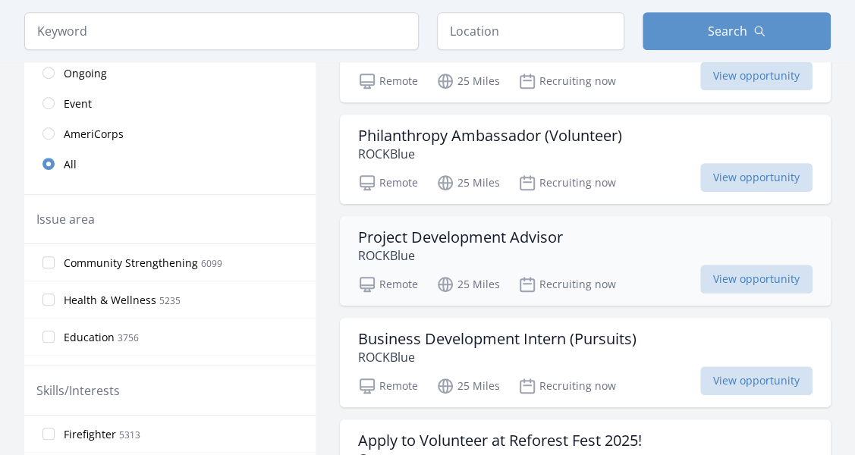 Image resolution: width=855 pixels, height=455 pixels. What do you see at coordinates (585, 261) in the screenshot?
I see `a: Project Development Advisor ROCKBlue Remote 25 Miles Recruiting now View opportunity` at bounding box center [585, 261].